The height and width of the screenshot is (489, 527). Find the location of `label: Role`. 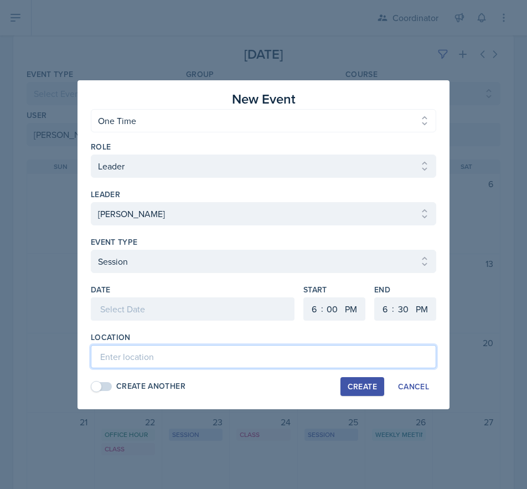

label: Role is located at coordinates (101, 147).